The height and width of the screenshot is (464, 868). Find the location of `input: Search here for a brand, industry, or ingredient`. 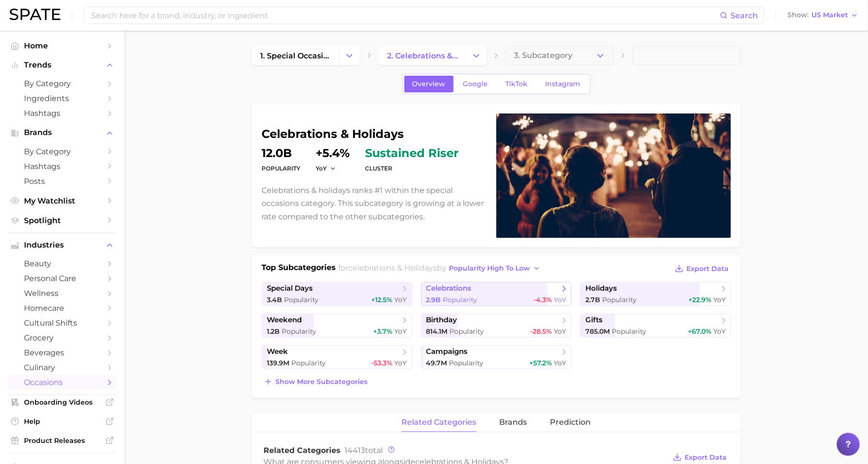

input: Search here for a brand, industry, or ingredient is located at coordinates (405, 15).